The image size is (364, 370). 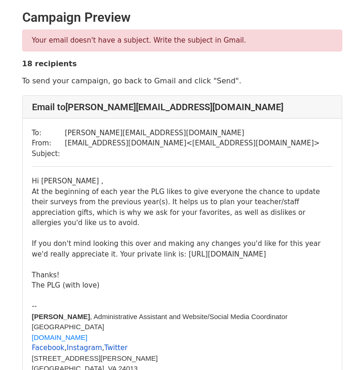 What do you see at coordinates (48, 348) in the screenshot?
I see `a: Facebook` at bounding box center [48, 348].